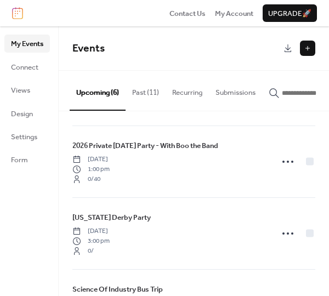 This screenshot has width=329, height=296. Describe the element at coordinates (187, 90) in the screenshot. I see `button: Recurring` at that location.